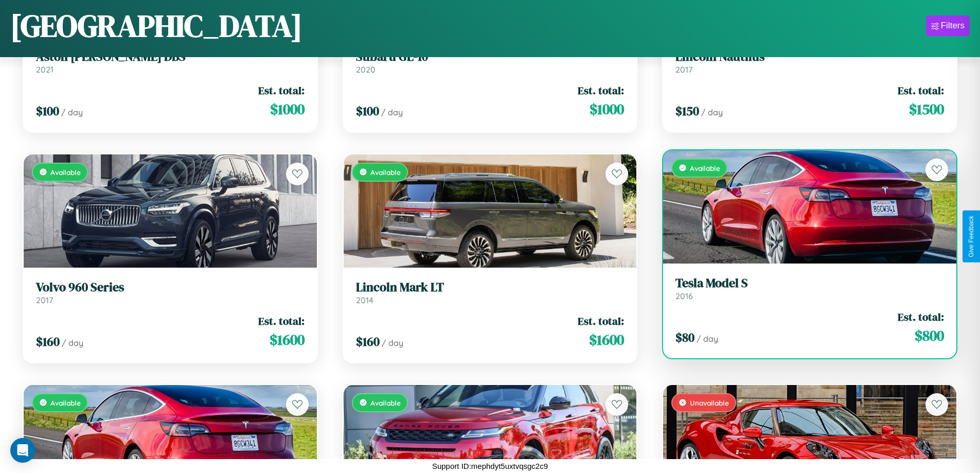  What do you see at coordinates (490, 465) in the screenshot?
I see `p: Support ID: mephdyt5uxtvqsgc2c9` at bounding box center [490, 465].